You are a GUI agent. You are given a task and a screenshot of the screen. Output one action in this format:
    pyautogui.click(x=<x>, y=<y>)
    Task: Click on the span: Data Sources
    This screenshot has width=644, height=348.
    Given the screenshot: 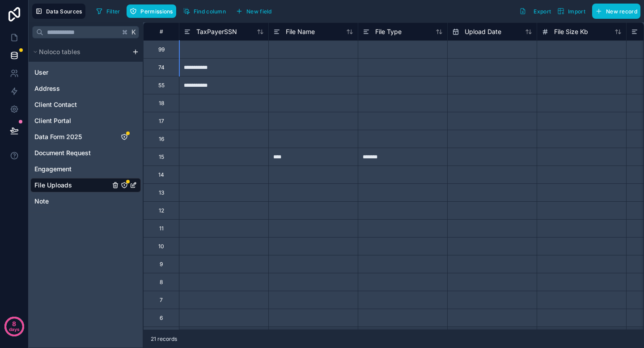 What is the action you would take?
    pyautogui.click(x=64, y=11)
    